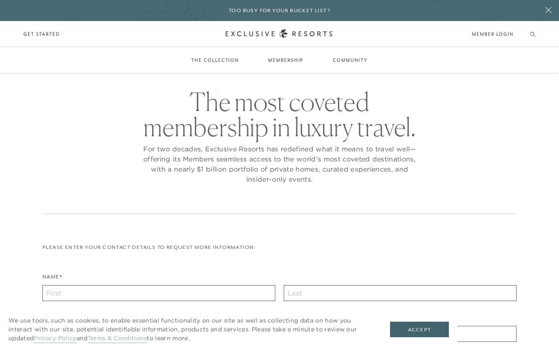 The height and width of the screenshot is (357, 559). What do you see at coordinates (280, 164) in the screenshot?
I see `p: For two decades, Exclusive Resorts has redefined what it means to travel well—offering its Member...` at bounding box center [280, 164].